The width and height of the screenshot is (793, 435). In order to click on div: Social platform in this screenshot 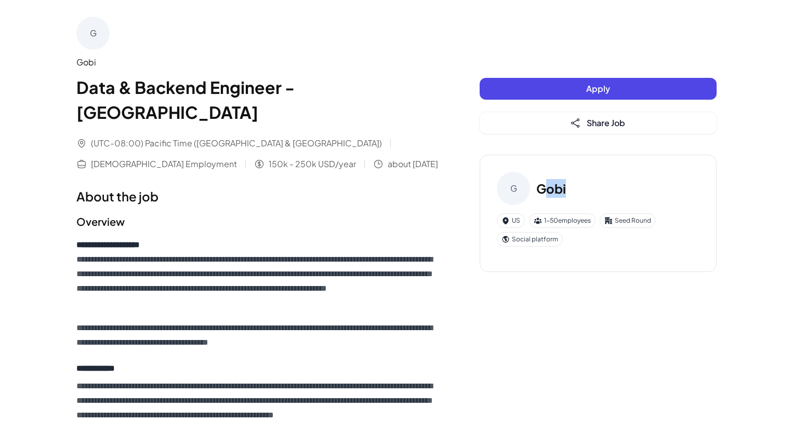, I will do `click(529, 239)`.